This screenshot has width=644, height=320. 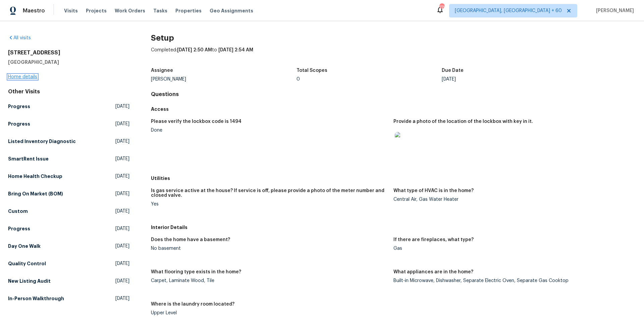 What do you see at coordinates (196, 121) in the screenshot?
I see `h5: Please verify the lockbox code is 1494` at bounding box center [196, 121].